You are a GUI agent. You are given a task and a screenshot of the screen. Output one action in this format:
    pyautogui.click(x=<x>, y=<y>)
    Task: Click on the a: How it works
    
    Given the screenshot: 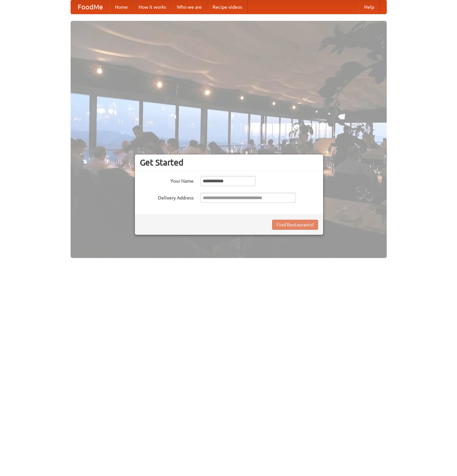 What is the action you would take?
    pyautogui.click(x=152, y=7)
    